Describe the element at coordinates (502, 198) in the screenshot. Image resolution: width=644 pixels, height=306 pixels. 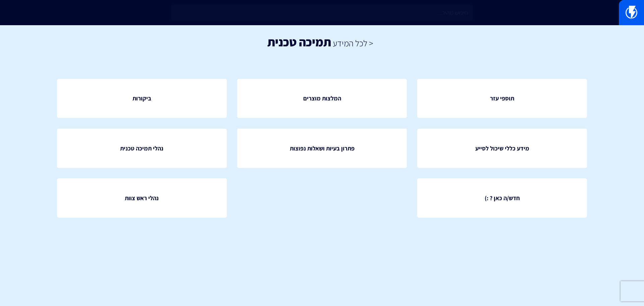
I see `span: חדש/ה כאן ? :)` at that location.